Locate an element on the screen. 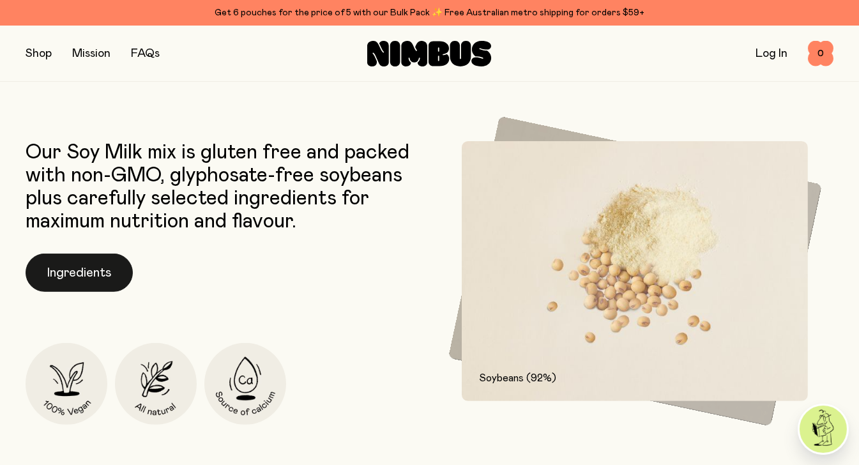  div: Get 6 pouches for the price of 5 with our Bulk Pack ✨ Free Australian metro shipping for orders $59+ is located at coordinates (429, 13).